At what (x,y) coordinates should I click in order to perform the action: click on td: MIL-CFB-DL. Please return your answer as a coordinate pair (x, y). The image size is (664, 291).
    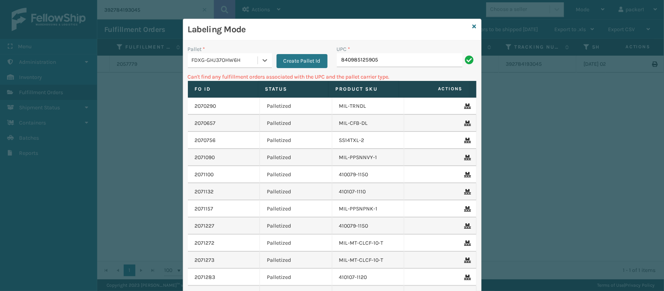
    Looking at the image, I should click on (369, 123).